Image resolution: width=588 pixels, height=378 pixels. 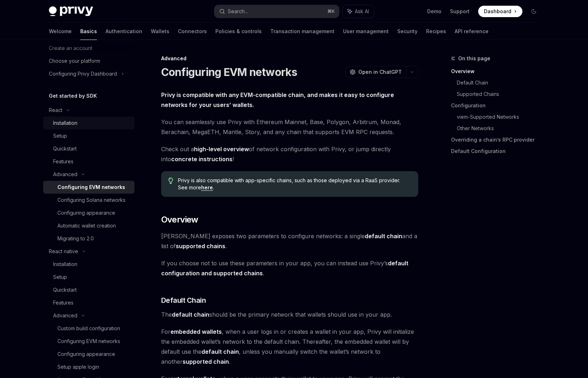 What do you see at coordinates (498, 11) in the screenshot?
I see `span: Dashboard` at bounding box center [498, 11].